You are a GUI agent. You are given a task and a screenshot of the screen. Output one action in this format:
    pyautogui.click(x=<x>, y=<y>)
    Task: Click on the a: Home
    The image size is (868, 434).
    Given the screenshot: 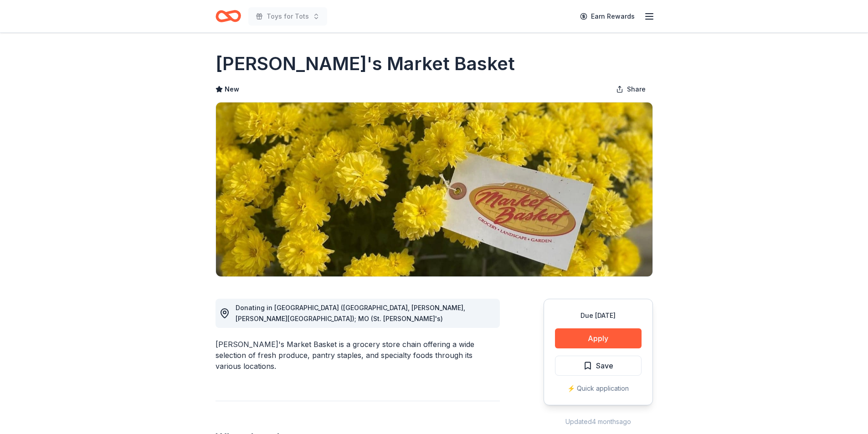 What is the action you would take?
    pyautogui.click(x=228, y=16)
    